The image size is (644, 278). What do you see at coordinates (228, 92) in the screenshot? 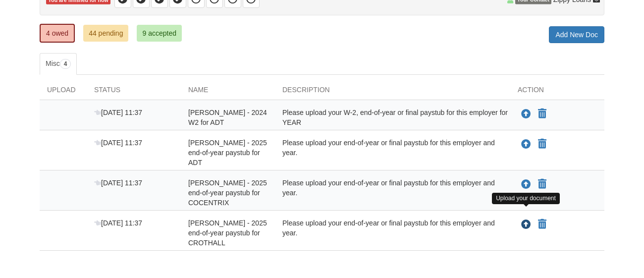
I see `div: Name` at bounding box center [228, 92].